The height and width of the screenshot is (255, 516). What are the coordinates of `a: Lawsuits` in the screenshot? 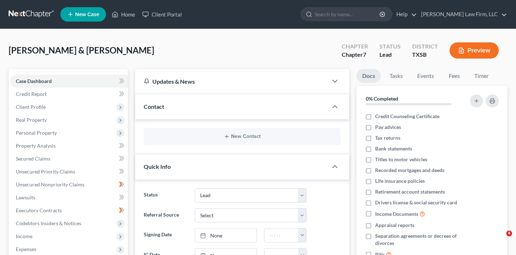 It's located at (69, 198).